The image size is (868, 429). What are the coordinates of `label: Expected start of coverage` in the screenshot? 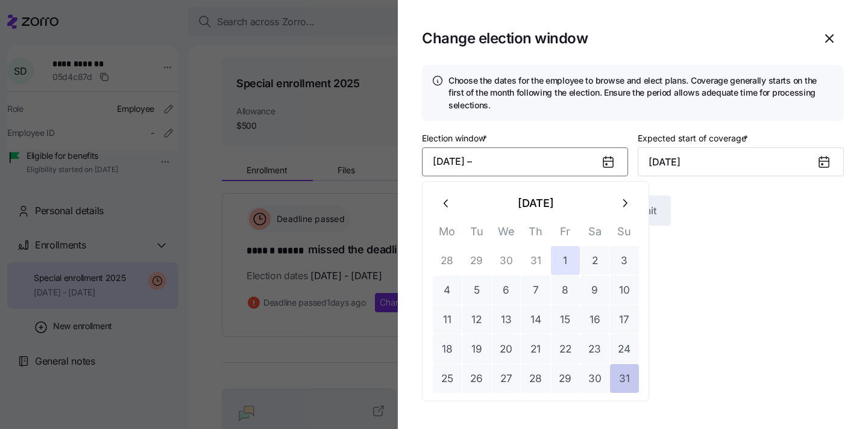 It's located at (694, 138).